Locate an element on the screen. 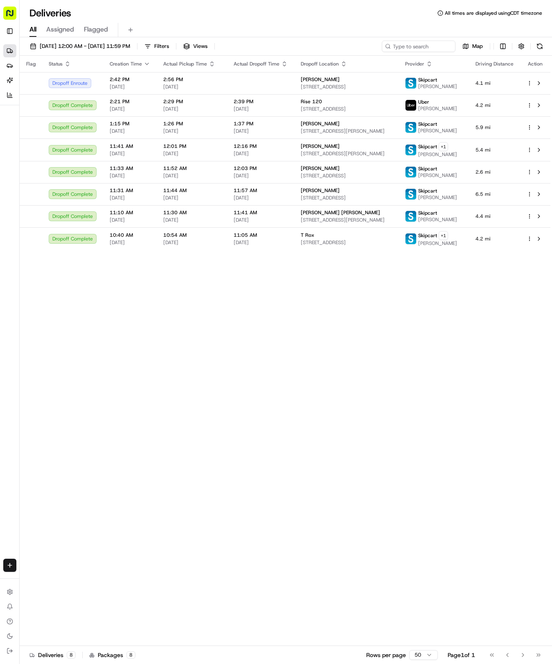 This screenshot has width=552, height=664. span: 2:42 PM is located at coordinates (130, 79).